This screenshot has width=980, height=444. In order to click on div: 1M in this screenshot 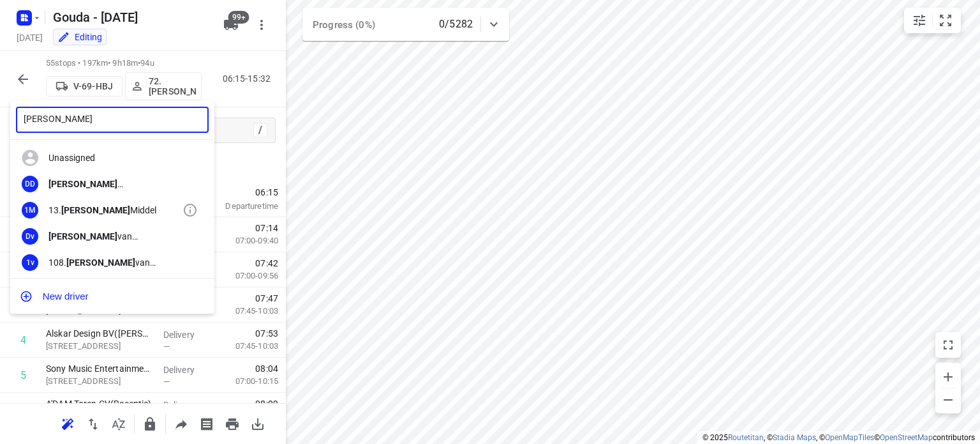, I will do `click(30, 210)`.